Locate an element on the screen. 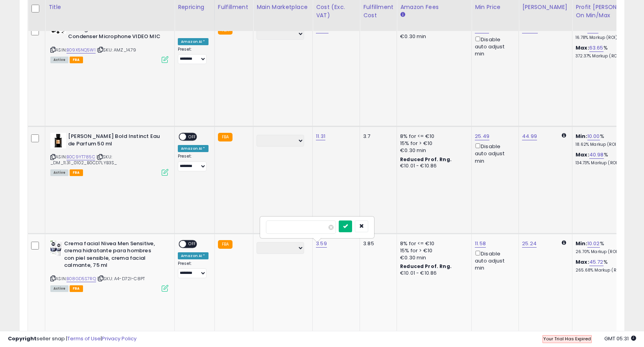 The image size is (644, 347). div: Main Marketplace is located at coordinates (283, 7).